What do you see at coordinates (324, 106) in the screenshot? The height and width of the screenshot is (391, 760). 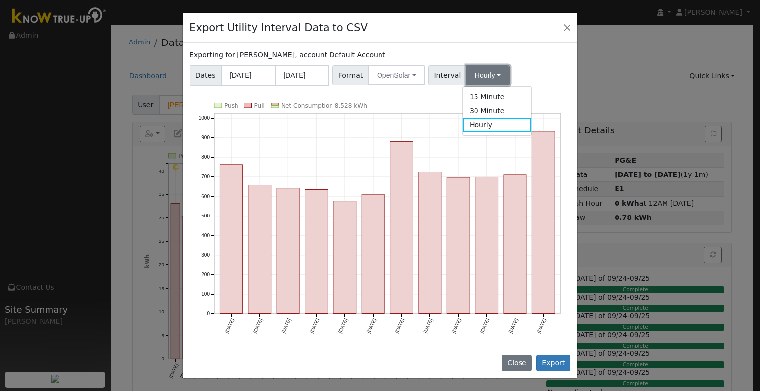 I see `text: Net Consumption 8,528 kWh` at bounding box center [324, 106].